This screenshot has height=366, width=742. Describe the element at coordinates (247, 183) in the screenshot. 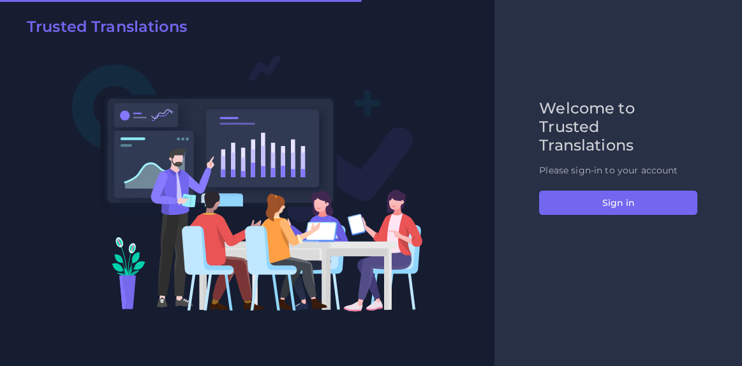

I see `img: Login V2` at that location.